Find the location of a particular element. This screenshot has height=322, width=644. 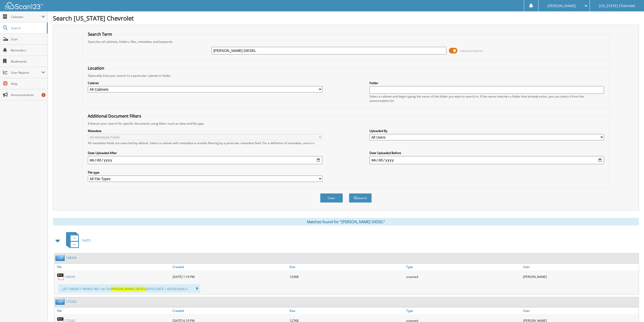

a: here is located at coordinates (311, 143).